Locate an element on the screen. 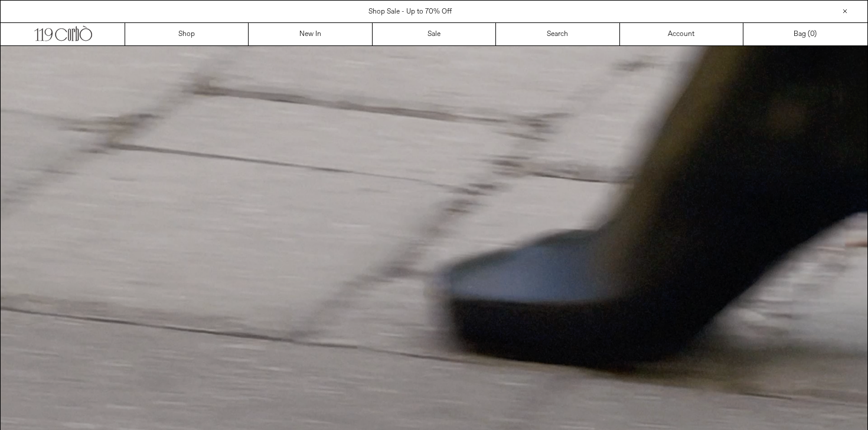 The width and height of the screenshot is (868, 430). a: Sale is located at coordinates (434, 34).